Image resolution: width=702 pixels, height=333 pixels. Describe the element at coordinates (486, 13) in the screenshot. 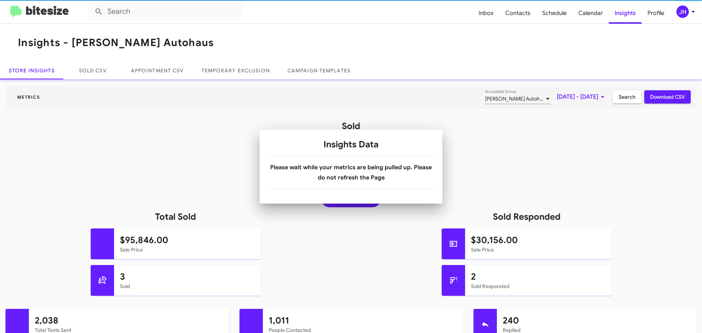

I see `span: Inbox` at that location.